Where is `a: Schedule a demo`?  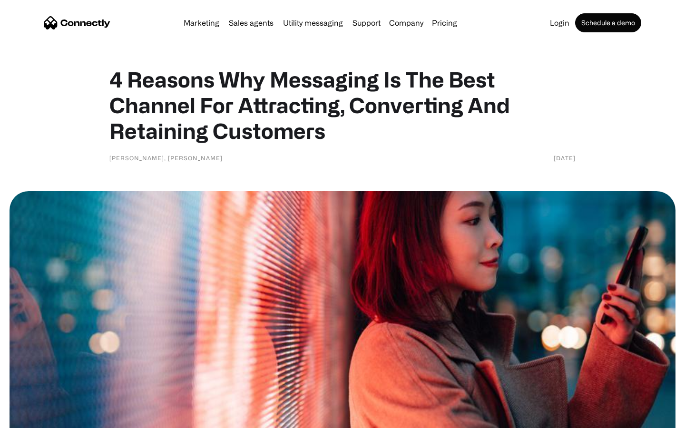
a: Schedule a demo is located at coordinates (608, 23).